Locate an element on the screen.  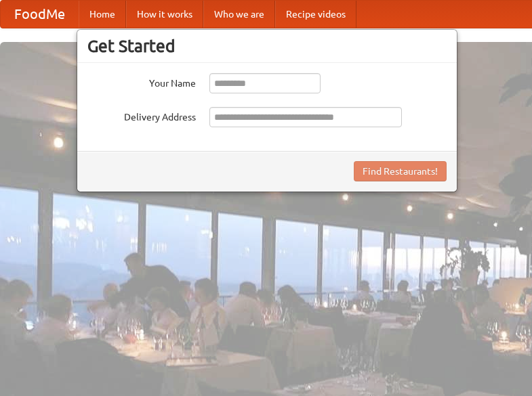
h3: Get Started is located at coordinates (267, 46).